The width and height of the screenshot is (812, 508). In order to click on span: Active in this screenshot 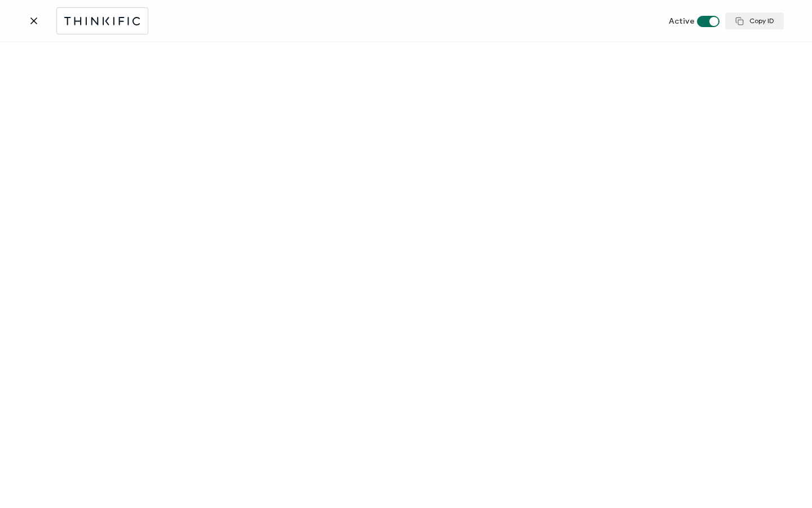, I will do `click(682, 21)`.